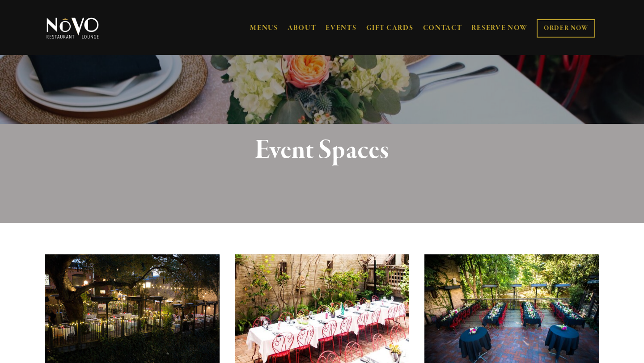  I want to click on a: ABOUT, so click(302, 28).